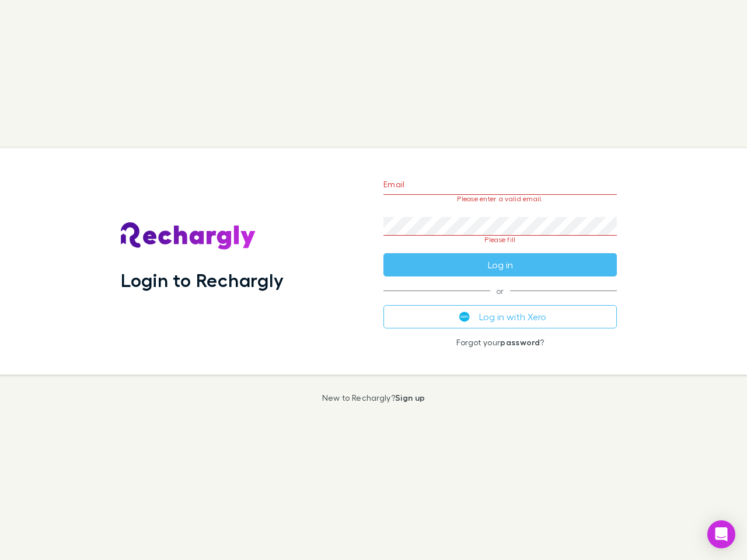 The image size is (747, 560). Describe the element at coordinates (202, 280) in the screenshot. I see `h1: Login to Rechargly` at that location.